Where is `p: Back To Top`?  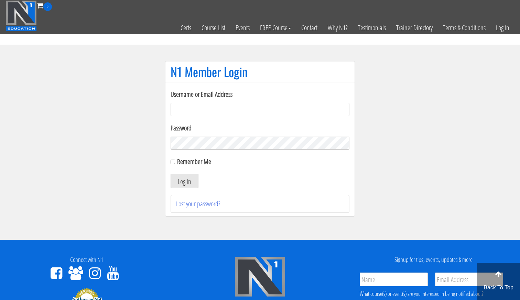
p: Back To Top is located at coordinates (498, 288).